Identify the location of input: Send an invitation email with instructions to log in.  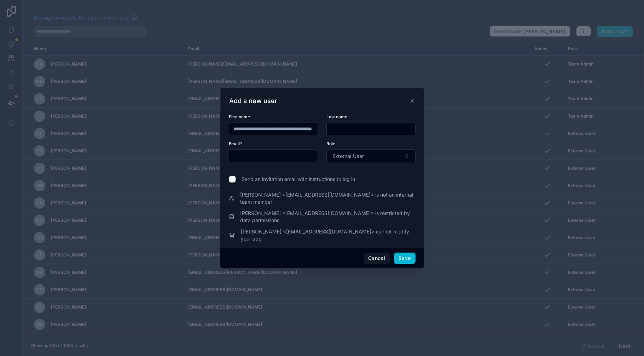
(232, 179).